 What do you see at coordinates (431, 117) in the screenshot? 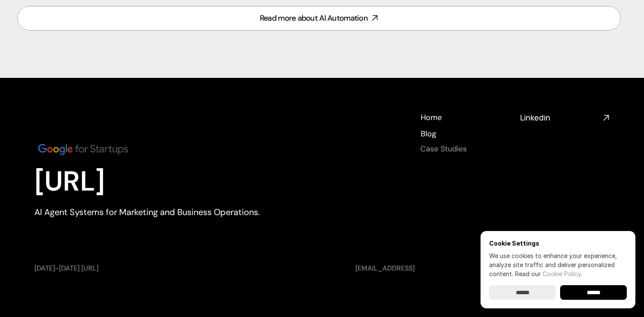
I see `a: Home` at bounding box center [431, 117].